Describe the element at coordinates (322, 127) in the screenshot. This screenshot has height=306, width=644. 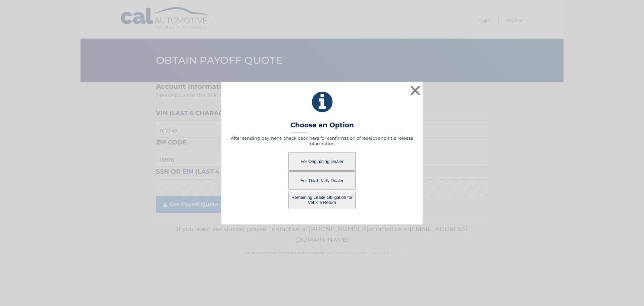
I see `h3: Choose an Option` at that location.